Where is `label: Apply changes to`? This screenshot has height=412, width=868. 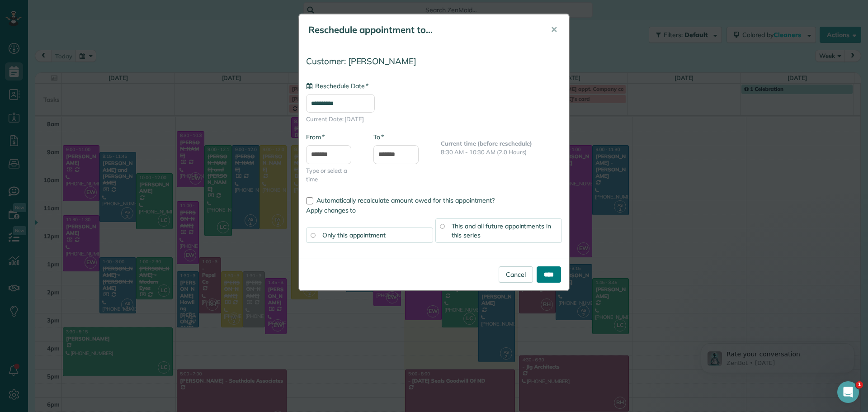
label: Apply changes to is located at coordinates (434, 210).